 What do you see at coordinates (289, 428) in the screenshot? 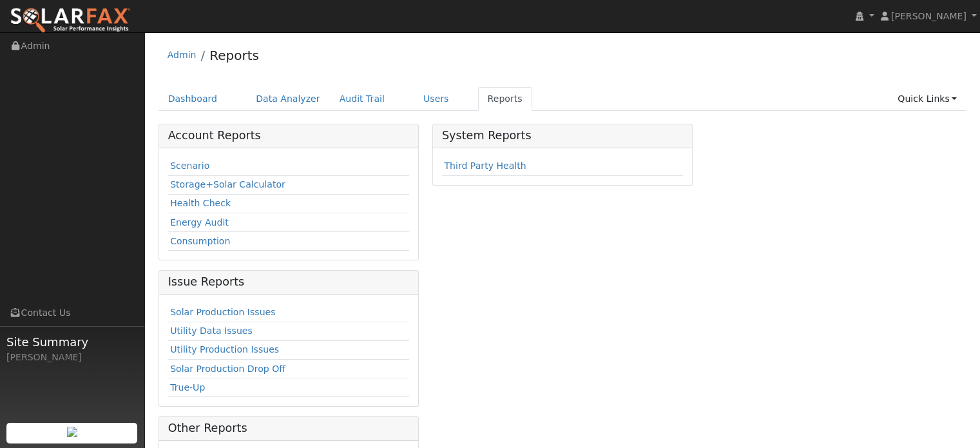
I see `h5: Other Reports` at bounding box center [289, 428].